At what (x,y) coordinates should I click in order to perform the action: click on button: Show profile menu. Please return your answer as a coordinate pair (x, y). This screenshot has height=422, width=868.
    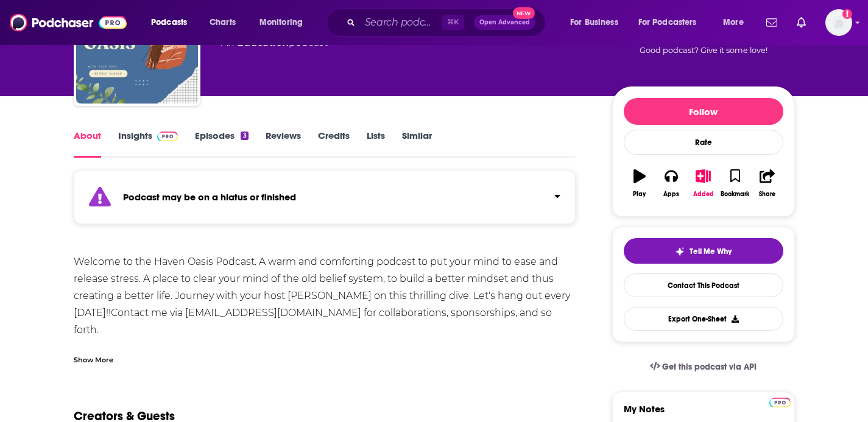
    Looking at the image, I should click on (839, 22).